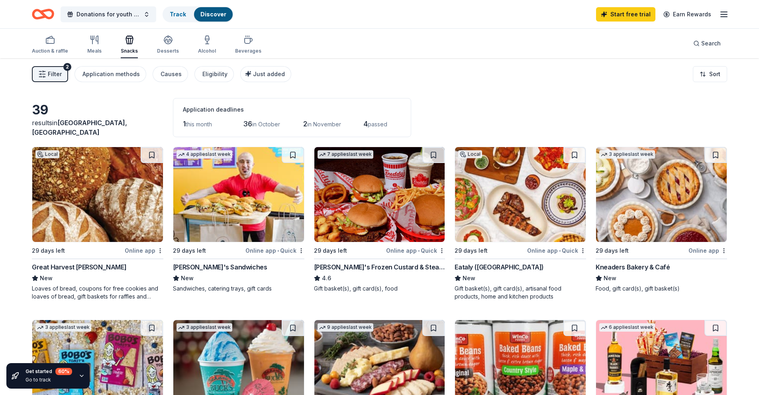  I want to click on span: 4, so click(365, 123).